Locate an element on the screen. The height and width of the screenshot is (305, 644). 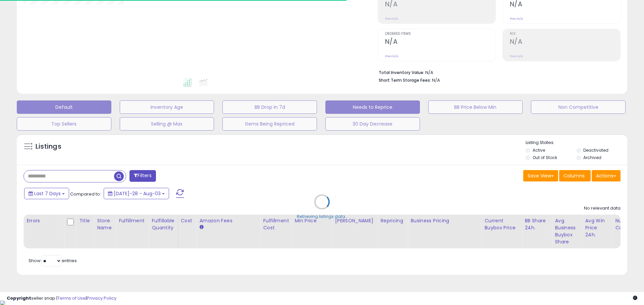
span: N/A is located at coordinates (436, 80).